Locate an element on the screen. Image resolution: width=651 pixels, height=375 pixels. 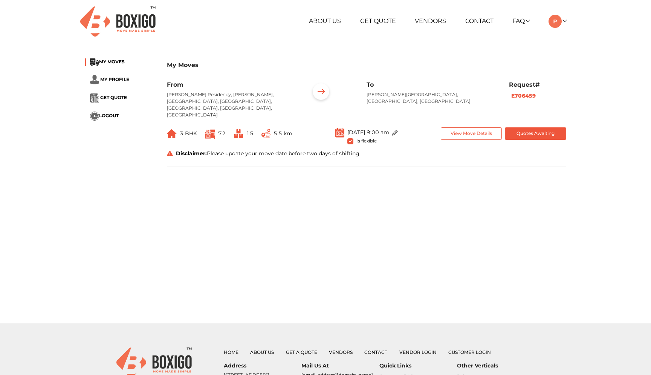
h6: Address is located at coordinates (263, 365).